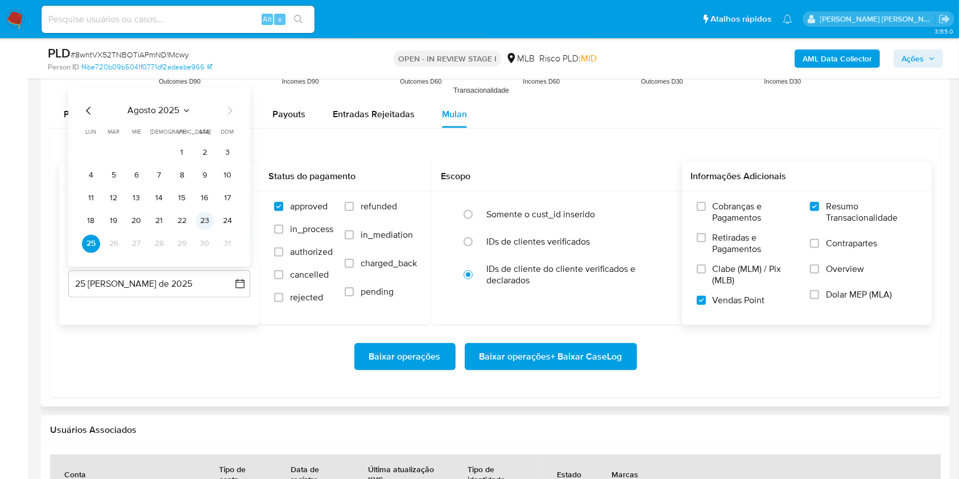 The image size is (959, 479). What do you see at coordinates (740, 19) in the screenshot?
I see `span: Atalhos rápidos` at bounding box center [740, 19].